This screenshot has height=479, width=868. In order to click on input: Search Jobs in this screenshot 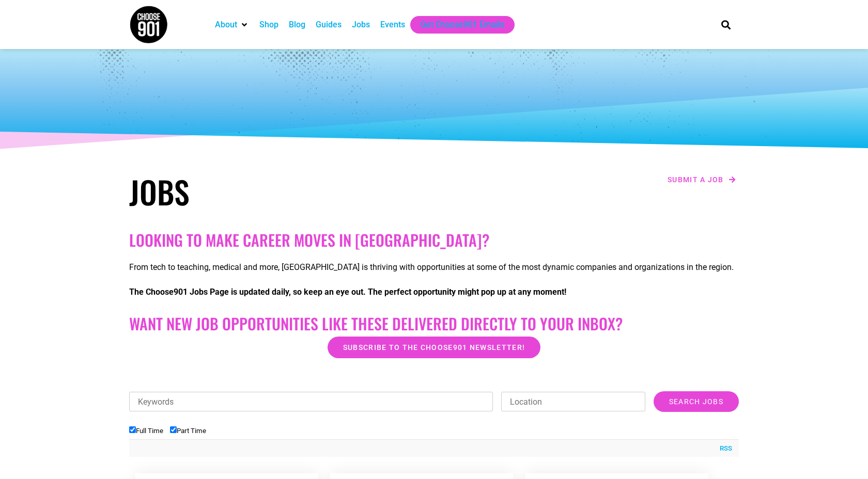, I will do `click(696, 402)`.